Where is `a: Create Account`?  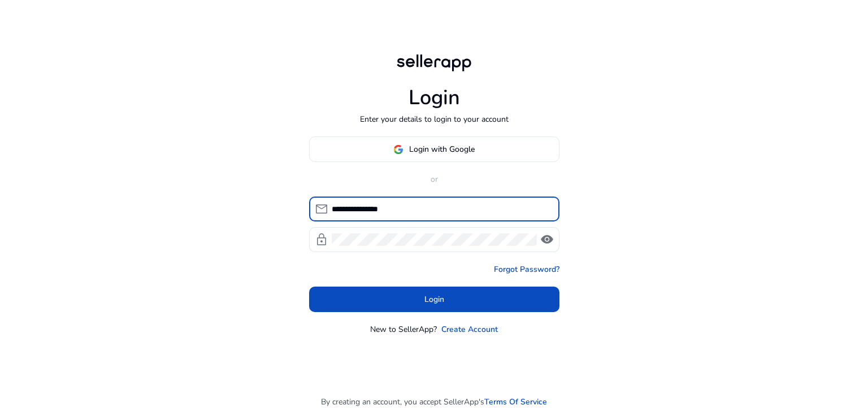
a: Create Account is located at coordinates (470, 329).